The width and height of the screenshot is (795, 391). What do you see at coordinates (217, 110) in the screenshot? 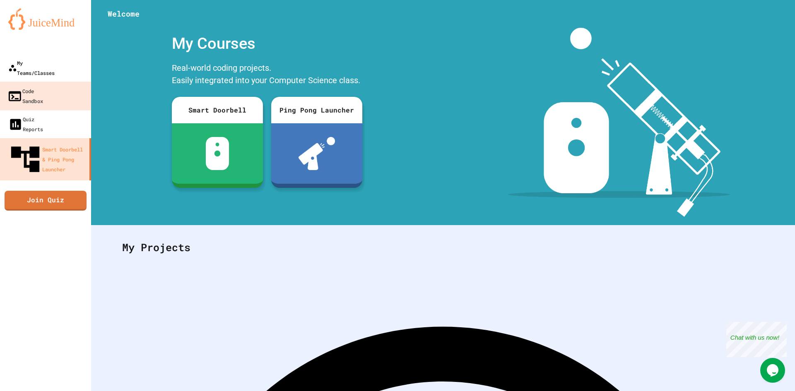
I see `div: Smart Doorbell` at bounding box center [217, 110].